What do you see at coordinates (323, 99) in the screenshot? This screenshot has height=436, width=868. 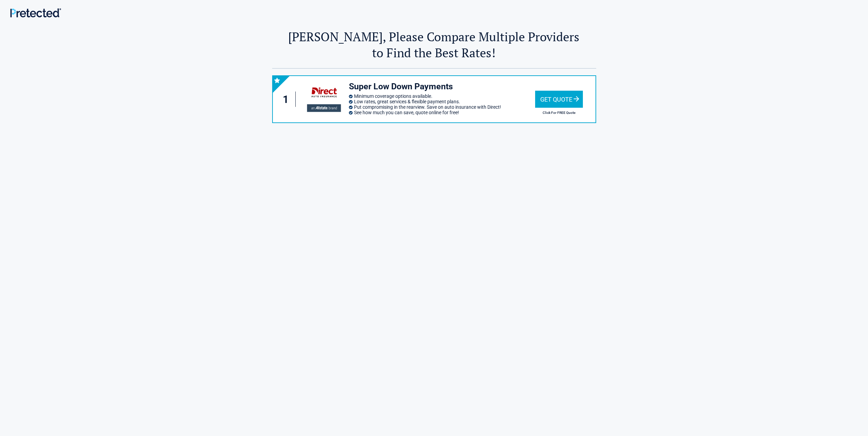 I see `img: directauto's logo` at bounding box center [323, 99].